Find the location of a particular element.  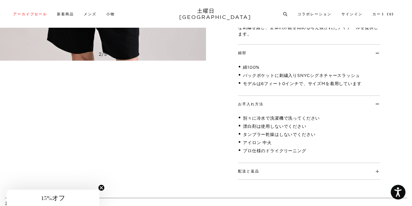

font: 配送と返品 is located at coordinates (248, 171).